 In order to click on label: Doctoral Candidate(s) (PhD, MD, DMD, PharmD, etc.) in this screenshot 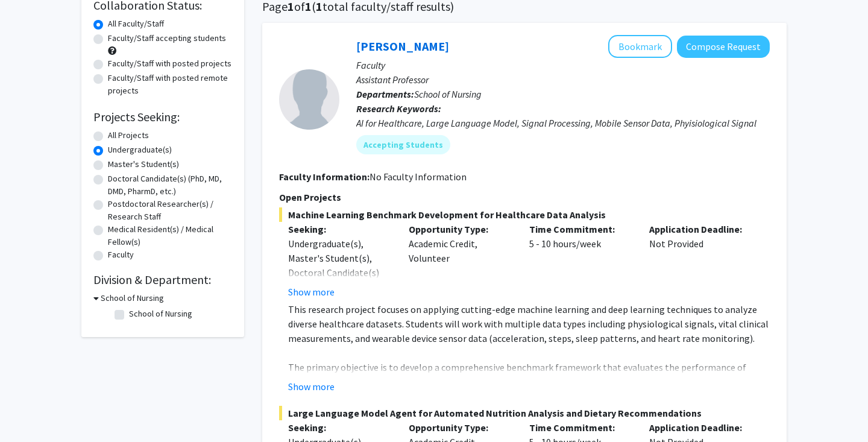, I will do `click(170, 185)`.